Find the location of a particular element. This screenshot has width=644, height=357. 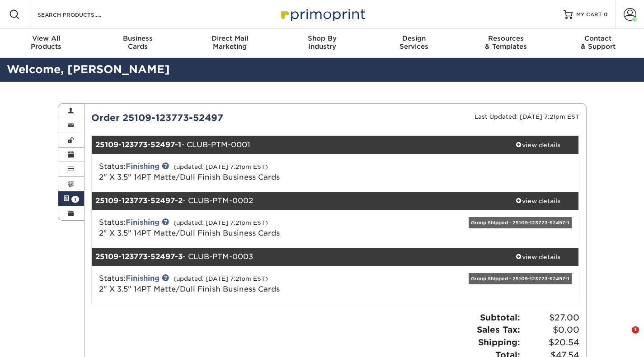

a: Contact& Support is located at coordinates (597, 44).